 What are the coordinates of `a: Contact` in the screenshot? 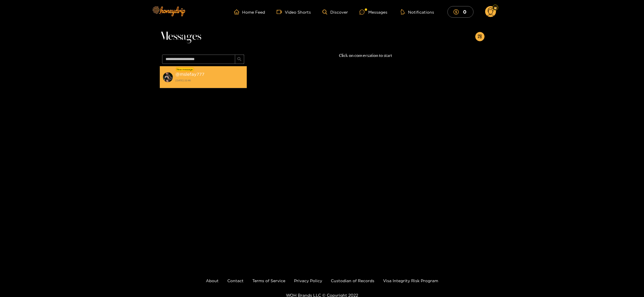 It's located at (235, 280).